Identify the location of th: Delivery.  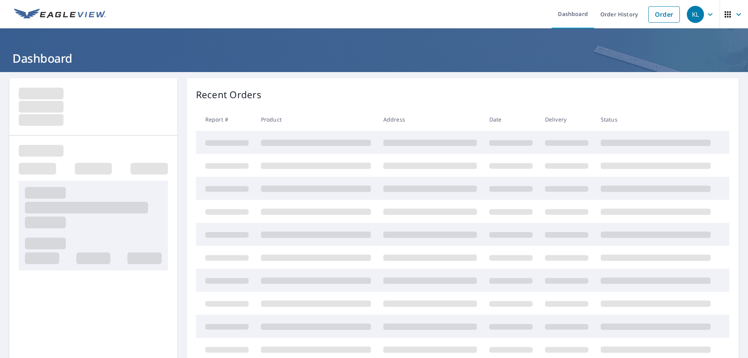
(567, 119).